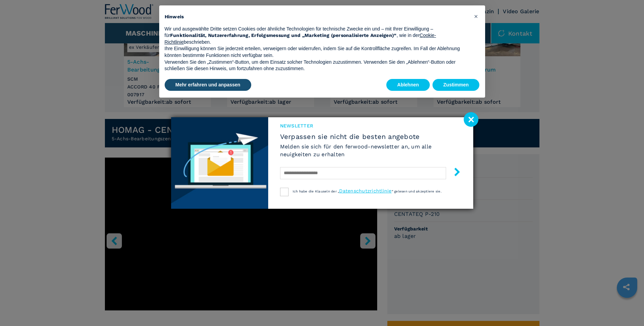 This screenshot has width=644, height=326. Describe the element at coordinates (316, 191) in the screenshot. I see `span: Ich habe die Klauseln der „` at that location.